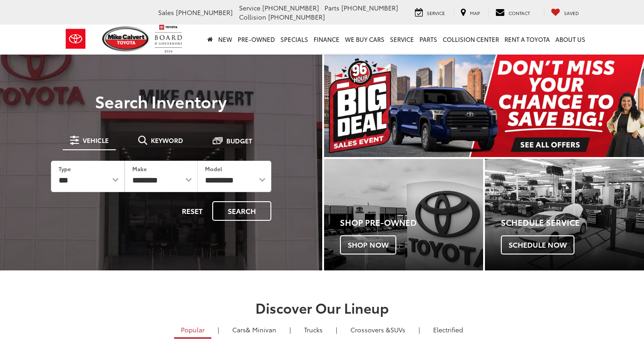 This screenshot has width=644, height=356. What do you see at coordinates (239, 141) in the screenshot?
I see `span: Budget` at bounding box center [239, 141].